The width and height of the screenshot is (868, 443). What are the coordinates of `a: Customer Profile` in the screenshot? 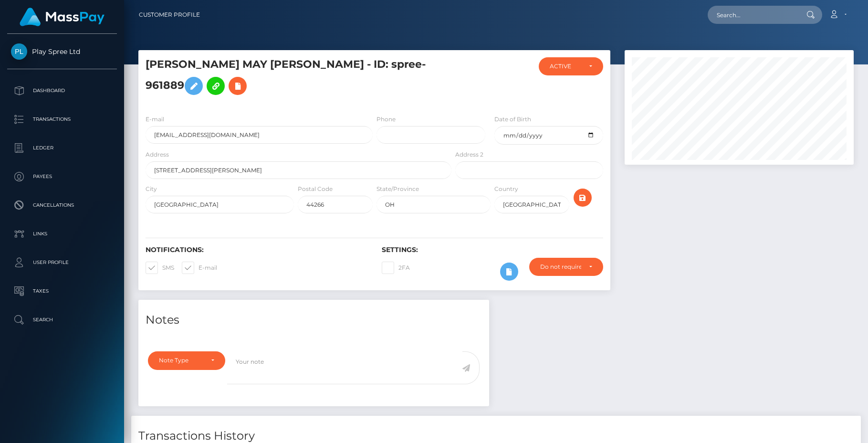 It's located at (170, 15).